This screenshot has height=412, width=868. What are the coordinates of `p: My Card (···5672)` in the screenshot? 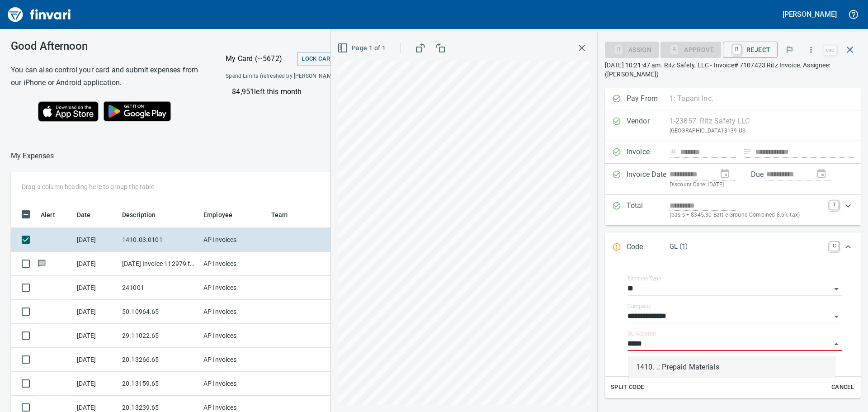 It's located at (260, 59).